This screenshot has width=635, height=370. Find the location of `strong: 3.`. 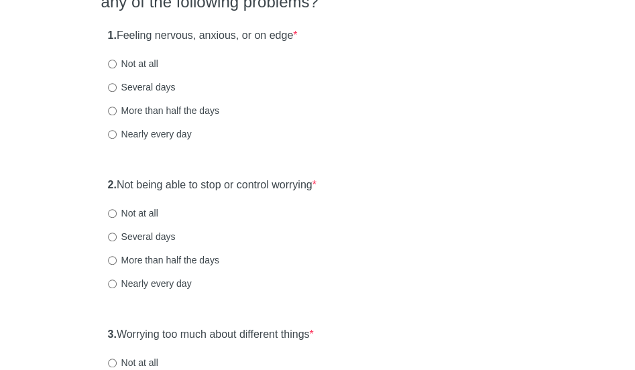

strong: 3. is located at coordinates (112, 334).